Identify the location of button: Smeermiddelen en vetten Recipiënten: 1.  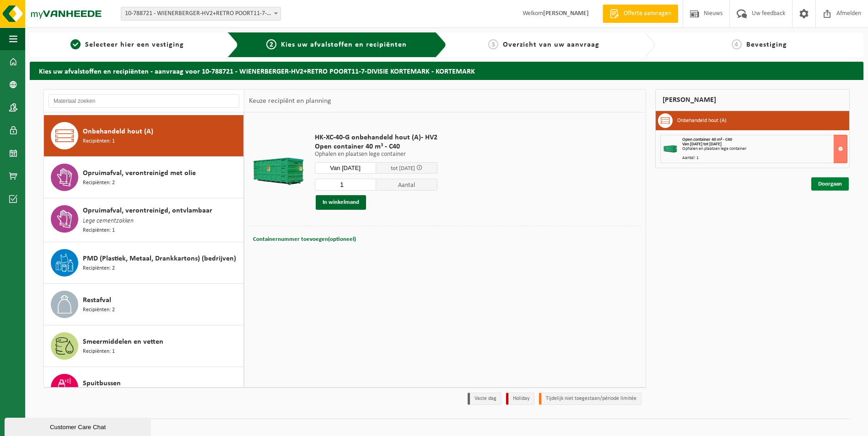
(144, 346).